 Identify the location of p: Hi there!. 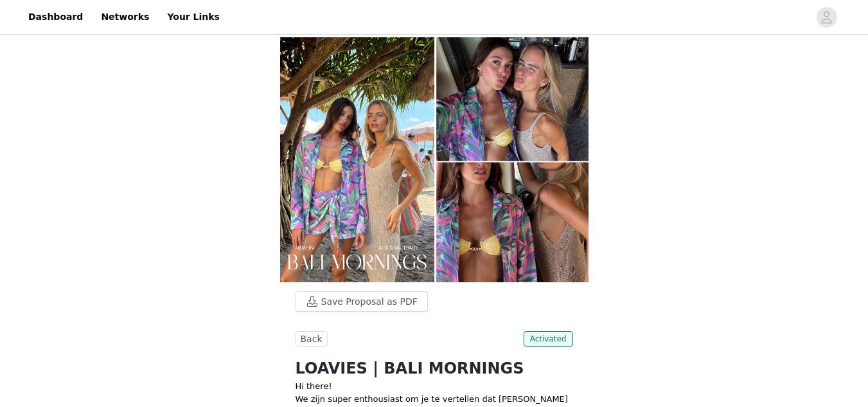
(434, 386).